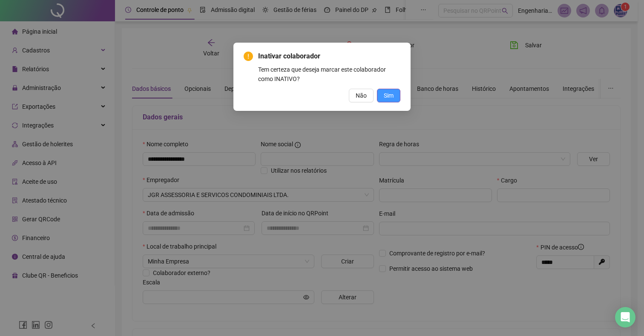 The width and height of the screenshot is (644, 336). I want to click on span: Não, so click(361, 95).